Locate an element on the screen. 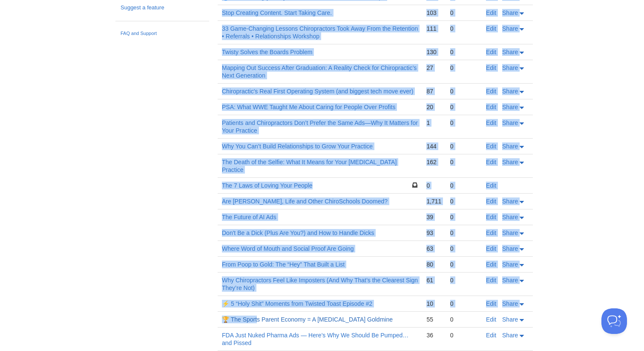 Image resolution: width=644 pixels, height=351 pixels. a: ⚡ 5 “Holy Shit” Moments from Twisted Toast Episode #2 is located at coordinates (297, 304).